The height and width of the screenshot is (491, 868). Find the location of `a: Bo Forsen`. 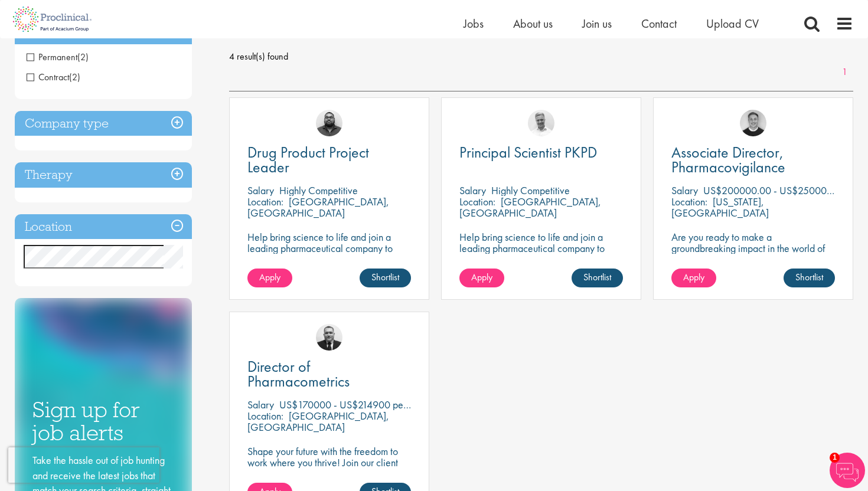

a: Bo Forsen is located at coordinates (753, 123).